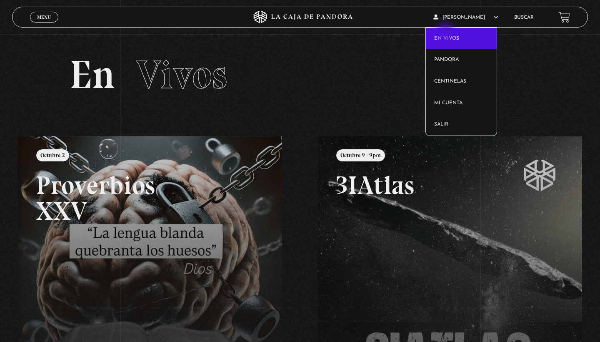 The height and width of the screenshot is (342, 600). What do you see at coordinates (564, 17) in the screenshot?
I see `a: View your shopping cart` at bounding box center [564, 17].